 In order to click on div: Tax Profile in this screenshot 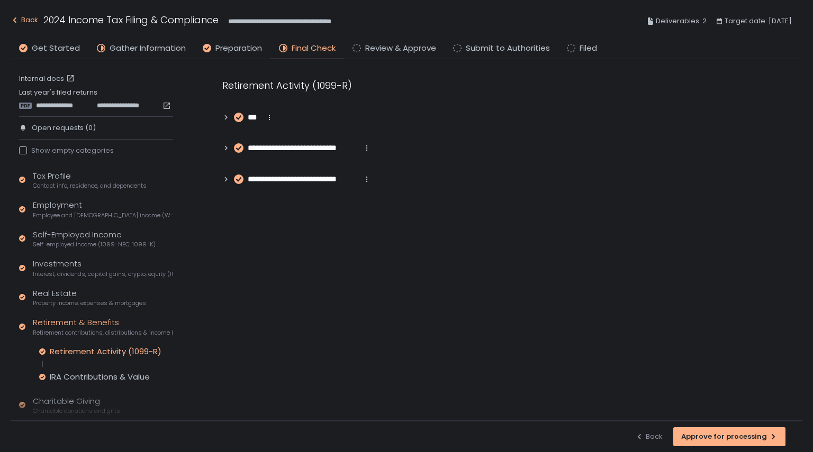, I will do `click(89, 180)`.